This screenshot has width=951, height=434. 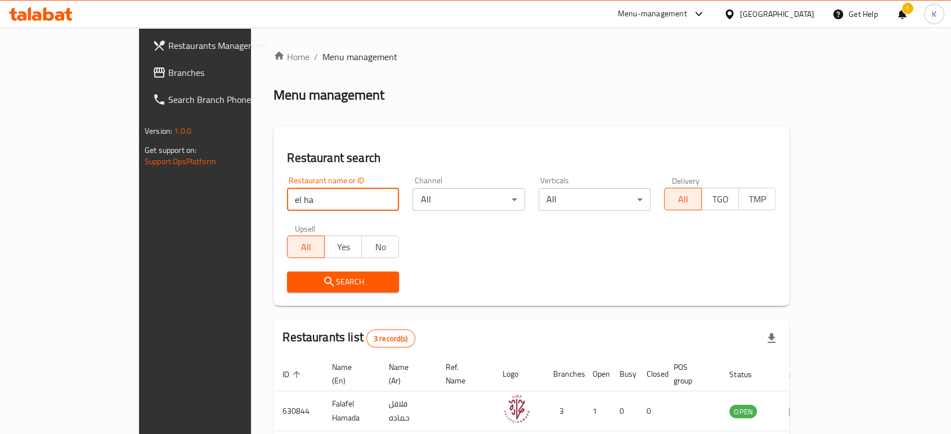 What do you see at coordinates (686, 181) in the screenshot?
I see `label: Delivery` at bounding box center [686, 181].